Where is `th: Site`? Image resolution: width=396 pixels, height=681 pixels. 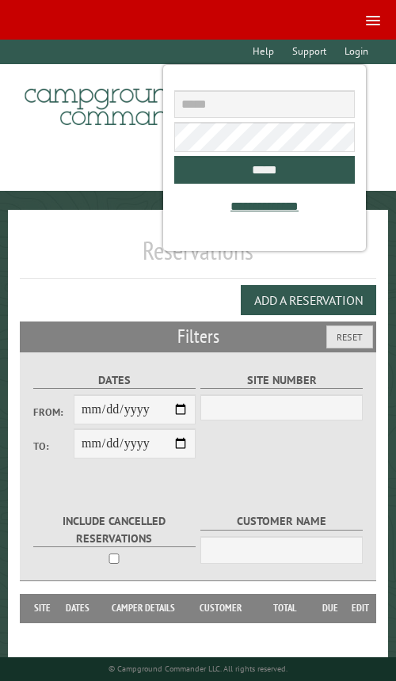 th: Site is located at coordinates (43, 608).